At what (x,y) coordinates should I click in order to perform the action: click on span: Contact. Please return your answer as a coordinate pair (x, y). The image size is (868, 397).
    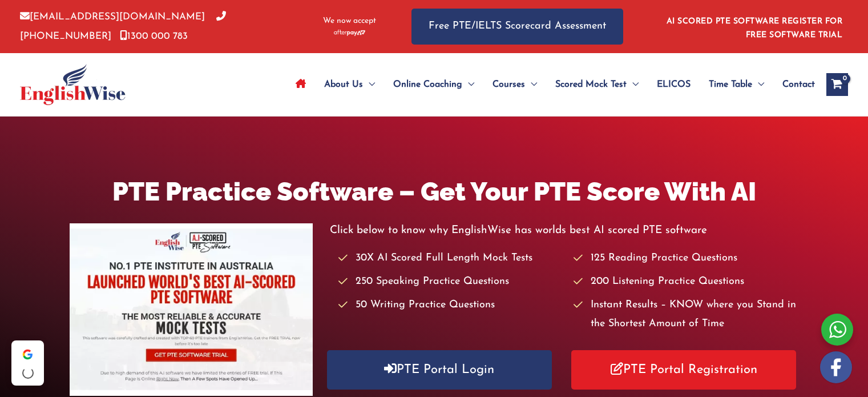
    Looking at the image, I should click on (799, 84).